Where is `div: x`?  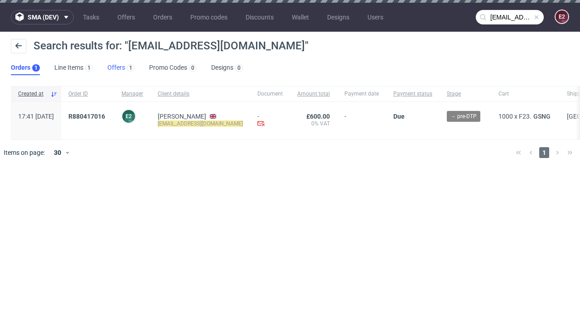
div: x is located at coordinates (526, 117).